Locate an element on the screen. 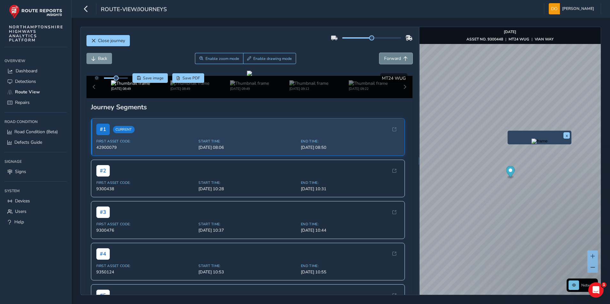  a: Dashboard is located at coordinates (35, 71).